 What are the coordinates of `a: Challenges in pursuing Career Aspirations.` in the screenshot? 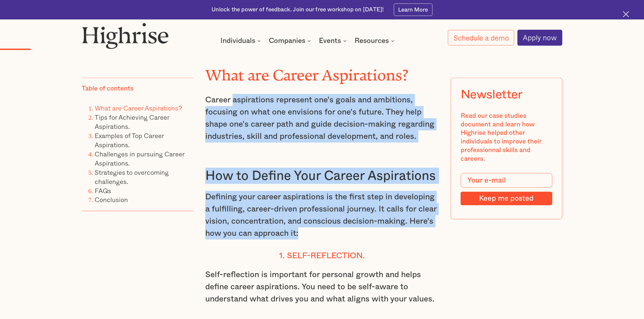 It's located at (140, 158).